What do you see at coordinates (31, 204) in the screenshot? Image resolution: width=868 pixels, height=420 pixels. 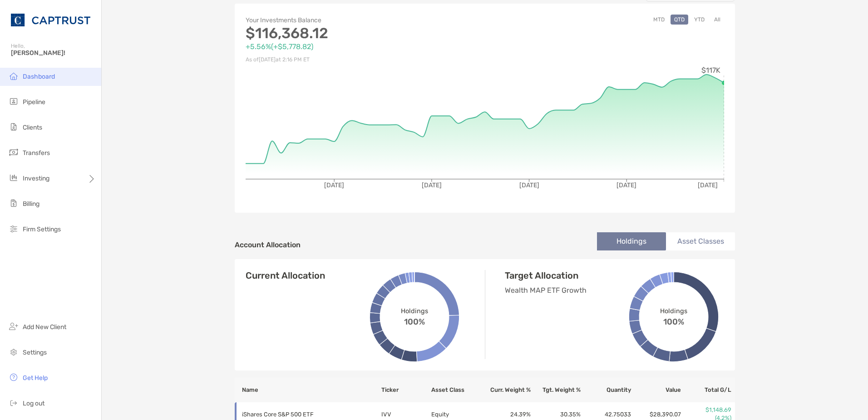 I see `span: Billing` at bounding box center [31, 204].